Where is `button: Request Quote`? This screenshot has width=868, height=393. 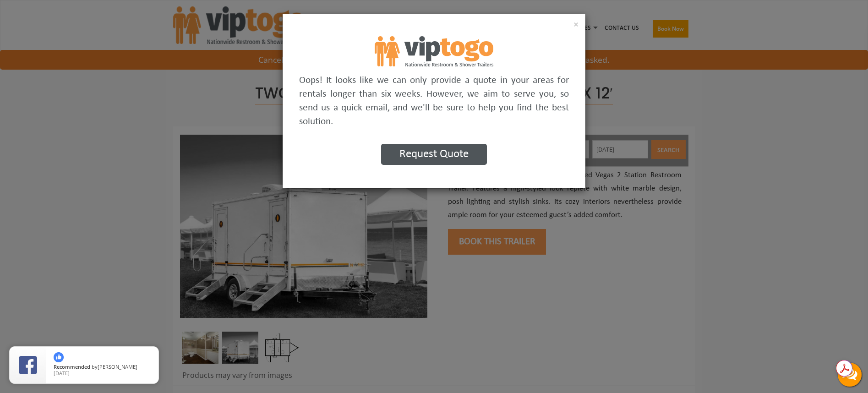 button: Request Quote is located at coordinates (434, 155).